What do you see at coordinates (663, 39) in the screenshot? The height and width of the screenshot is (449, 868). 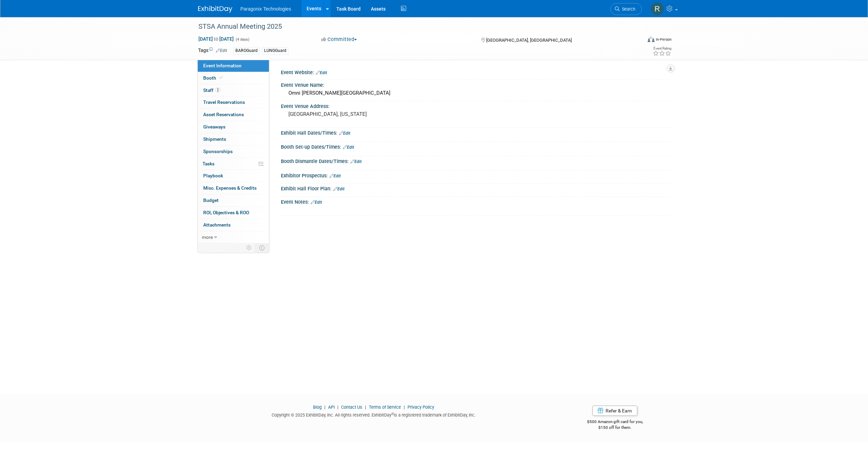 I see `div: In-Person` at bounding box center [663, 39].